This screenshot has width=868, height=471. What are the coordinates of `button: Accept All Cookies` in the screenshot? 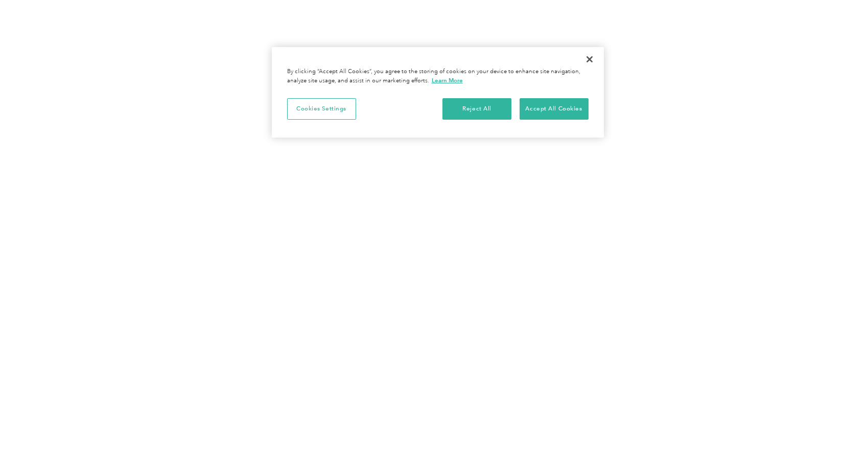 It's located at (554, 109).